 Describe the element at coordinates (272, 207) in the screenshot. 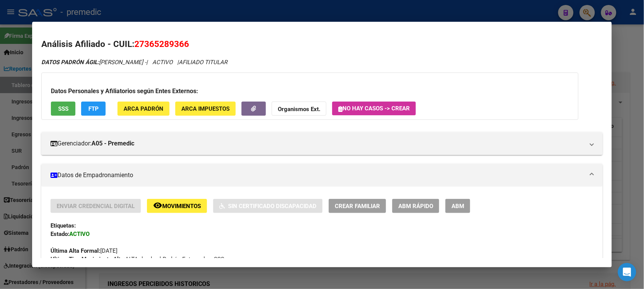

I see `span: Sin Certificado Discapacidad` at that location.